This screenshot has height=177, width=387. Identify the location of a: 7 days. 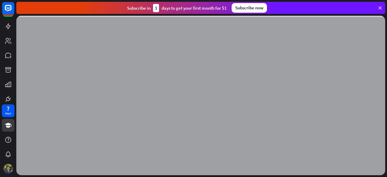
(8, 111).